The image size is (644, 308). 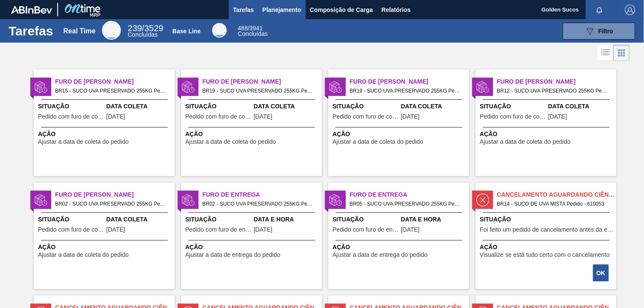 I want to click on div: Visão em Cards, so click(x=622, y=53).